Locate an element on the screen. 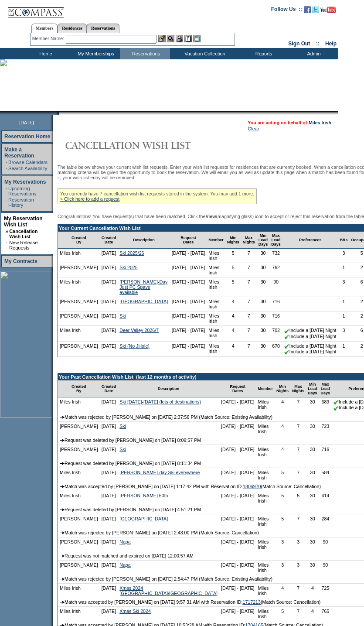 The width and height of the screenshot is (364, 626). div: You currently have 7 cancellation wish list requests stored in the system. You may add 1 more. is located at coordinates (157, 196).